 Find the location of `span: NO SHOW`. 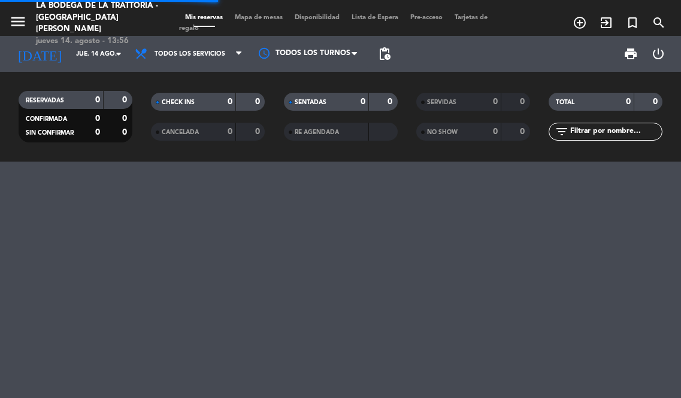

span: NO SHOW is located at coordinates (442, 132).